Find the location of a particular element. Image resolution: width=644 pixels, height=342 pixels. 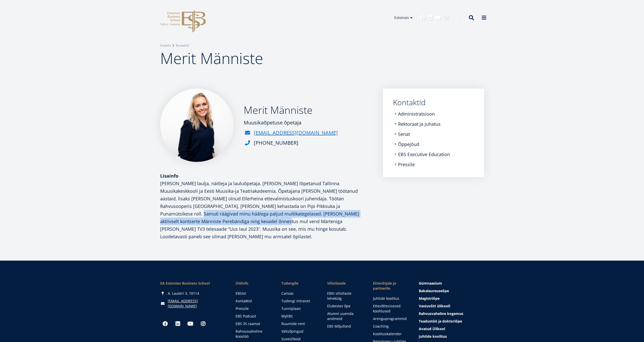

a: Õppejõud is located at coordinates (409, 144).